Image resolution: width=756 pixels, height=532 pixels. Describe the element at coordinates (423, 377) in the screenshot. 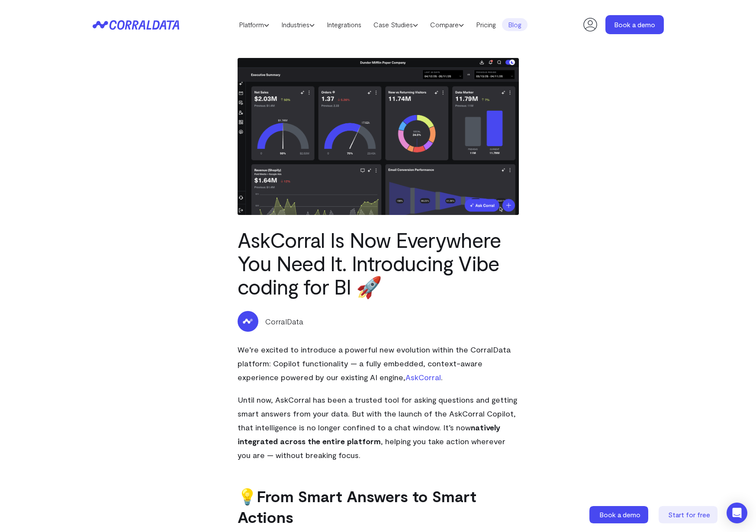

I see `a: AskCorral` at that location.